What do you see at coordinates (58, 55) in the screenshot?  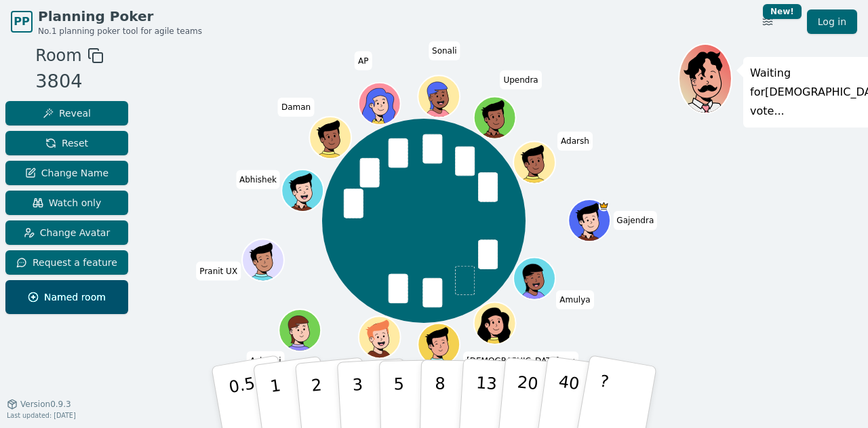 I see `span: Room` at bounding box center [58, 55].